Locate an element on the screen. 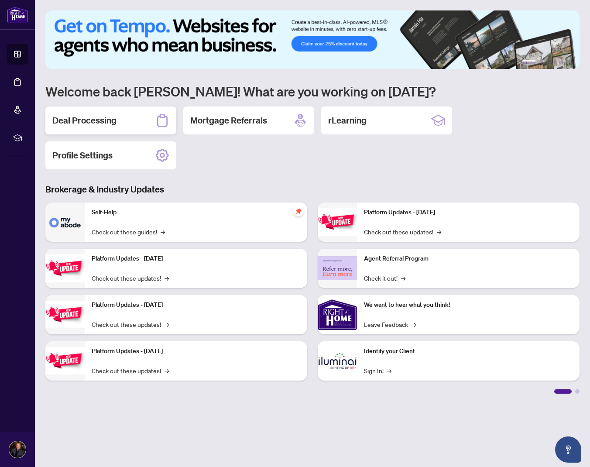 The image size is (590, 467). p: Self-Help is located at coordinates (196, 212).